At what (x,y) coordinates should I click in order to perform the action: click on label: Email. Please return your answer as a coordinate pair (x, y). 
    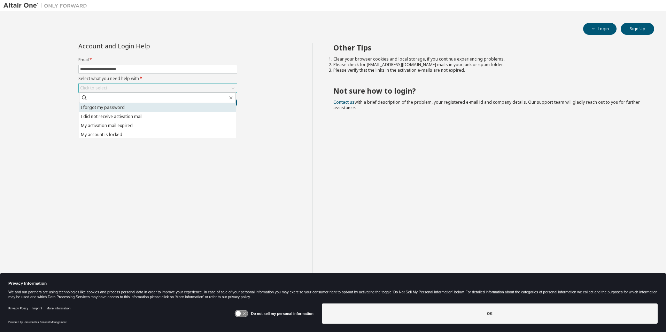
    Looking at the image, I should click on (158, 60).